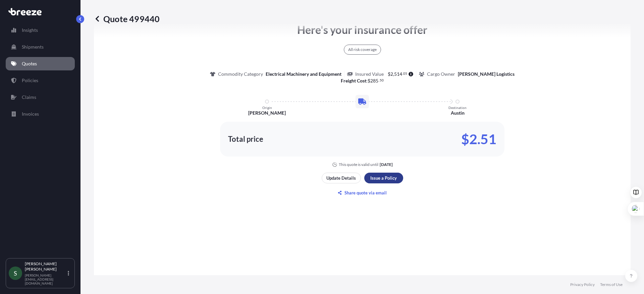 The width and height of the screenshot is (644, 294). Describe the element at coordinates (362, 50) in the screenshot. I see `div: All risk coverage` at that location.